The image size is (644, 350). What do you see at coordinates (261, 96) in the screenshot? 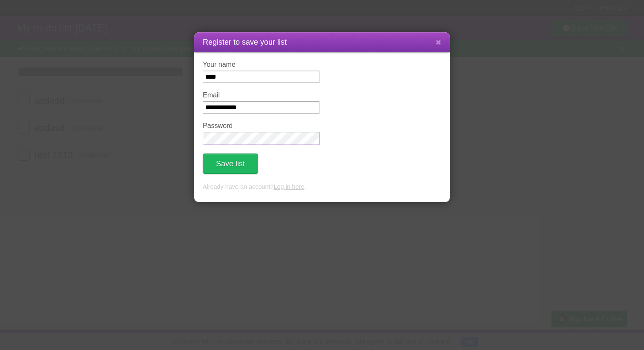
I see `label: Email` at bounding box center [261, 96].